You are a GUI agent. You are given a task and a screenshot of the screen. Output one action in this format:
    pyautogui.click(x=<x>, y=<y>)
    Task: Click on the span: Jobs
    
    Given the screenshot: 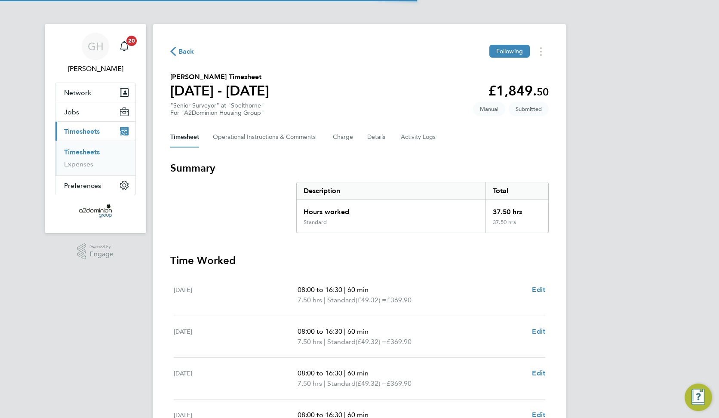 What is the action you would take?
    pyautogui.click(x=71, y=112)
    